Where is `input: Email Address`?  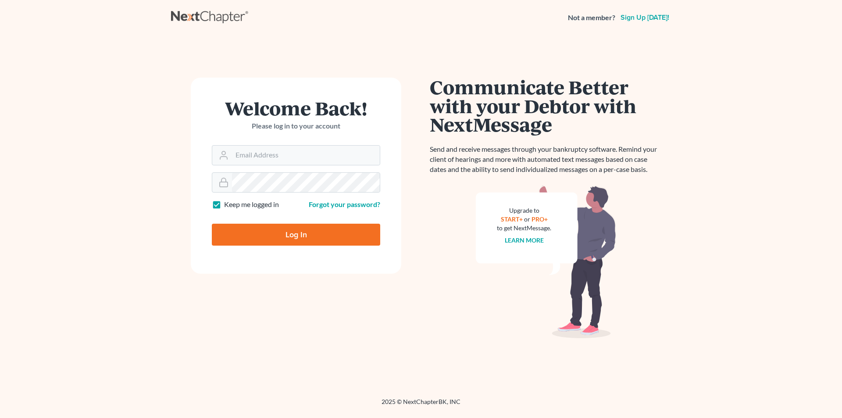
input: Email Address is located at coordinates (306, 155).